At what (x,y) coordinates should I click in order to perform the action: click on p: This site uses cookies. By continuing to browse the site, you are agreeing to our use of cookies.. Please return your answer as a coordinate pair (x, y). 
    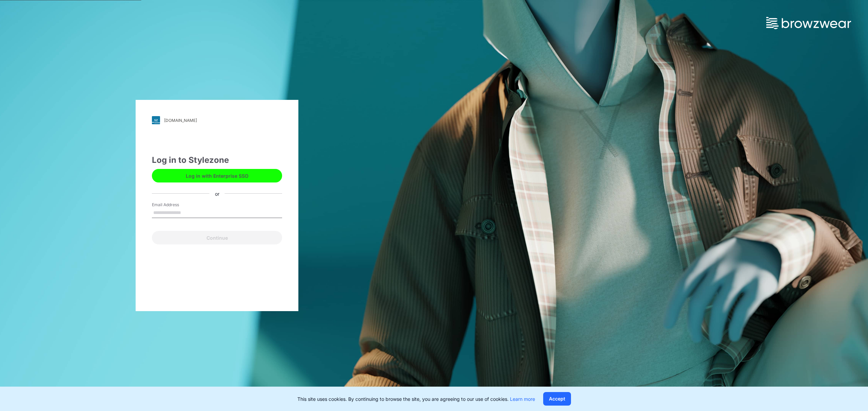
    Looking at the image, I should click on (416, 399).